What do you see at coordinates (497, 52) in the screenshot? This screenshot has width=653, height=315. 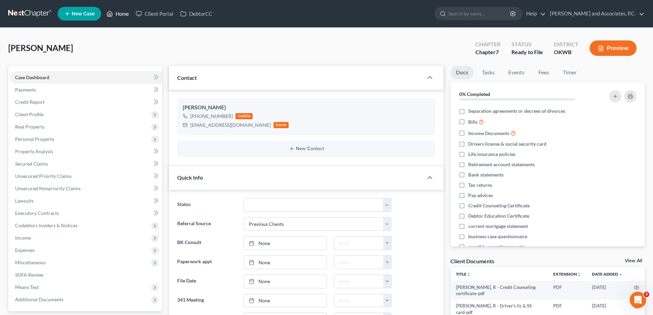 I see `span: 7` at bounding box center [497, 52].